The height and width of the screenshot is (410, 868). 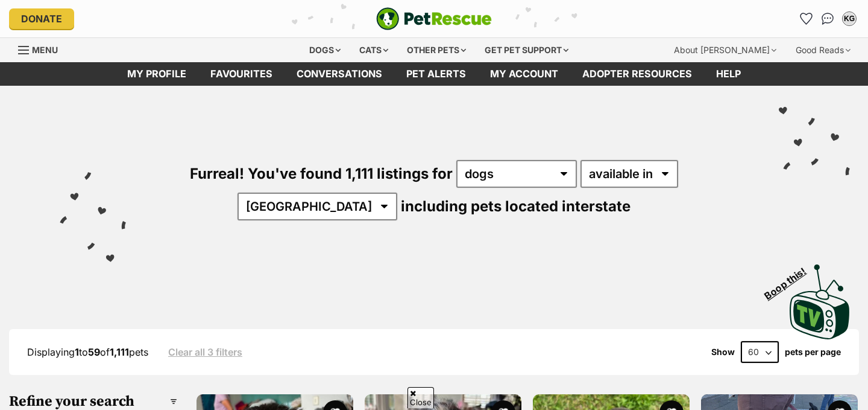 I want to click on a: PetRescue, so click(x=434, y=18).